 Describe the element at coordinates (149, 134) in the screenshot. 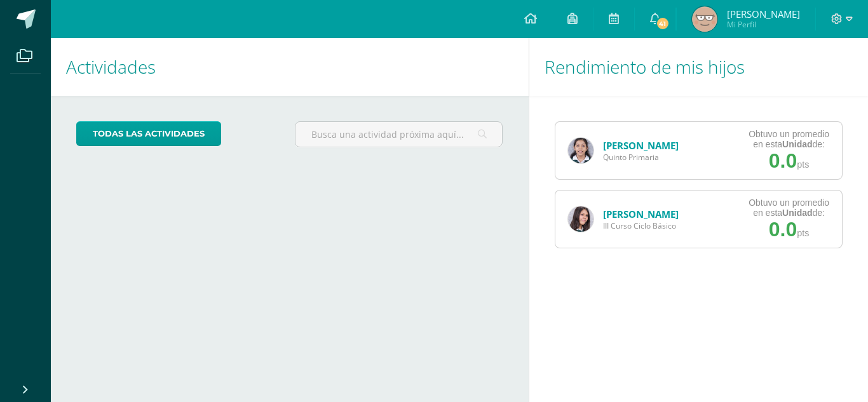

I see `a: todas las Actividades` at that location.